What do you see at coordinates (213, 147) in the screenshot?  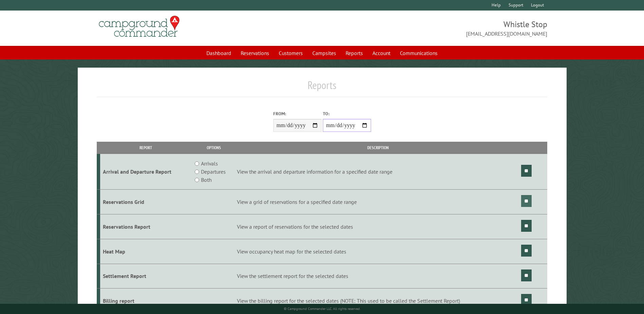 I see `th: Options` at bounding box center [213, 147].